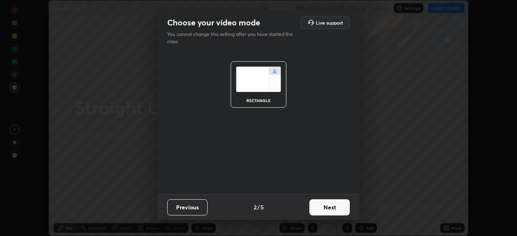 The width and height of the screenshot is (517, 236). I want to click on h2: Choose your video mode, so click(213, 23).